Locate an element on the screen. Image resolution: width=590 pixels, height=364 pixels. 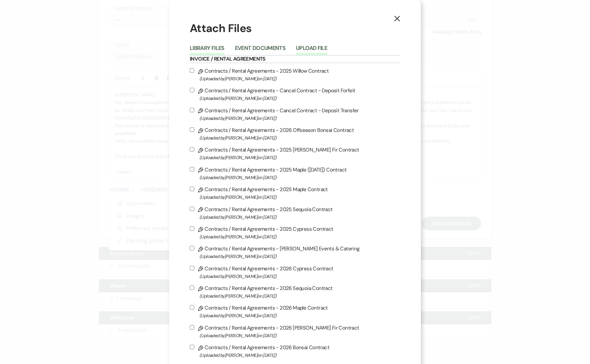
button: Upload File is located at coordinates (311, 50).